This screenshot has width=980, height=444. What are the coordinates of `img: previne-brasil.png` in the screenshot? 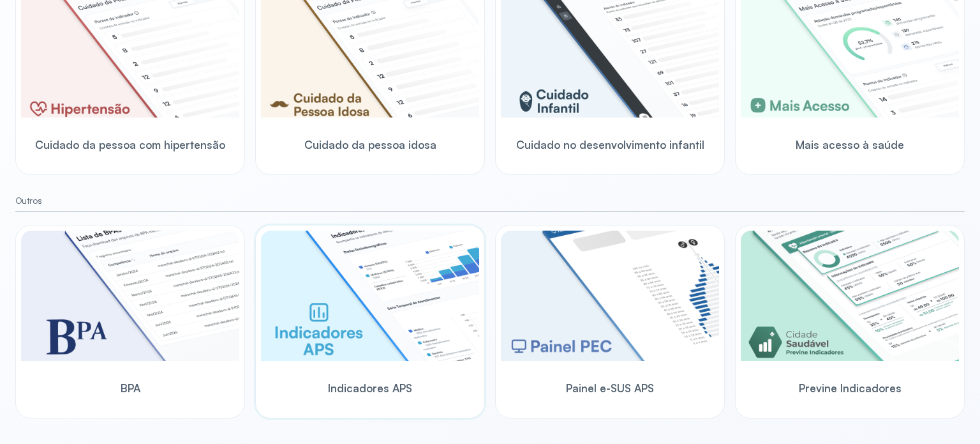 It's located at (850, 295).